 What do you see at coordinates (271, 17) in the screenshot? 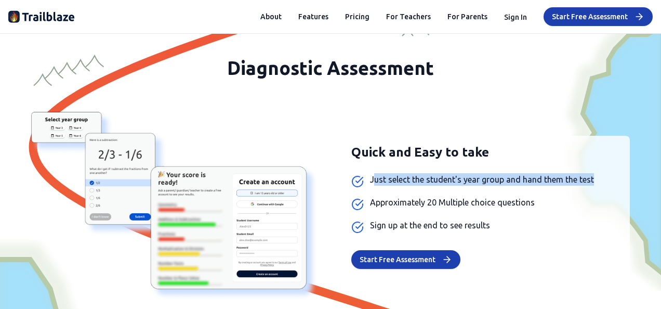
I see `button: About` at bounding box center [271, 17].